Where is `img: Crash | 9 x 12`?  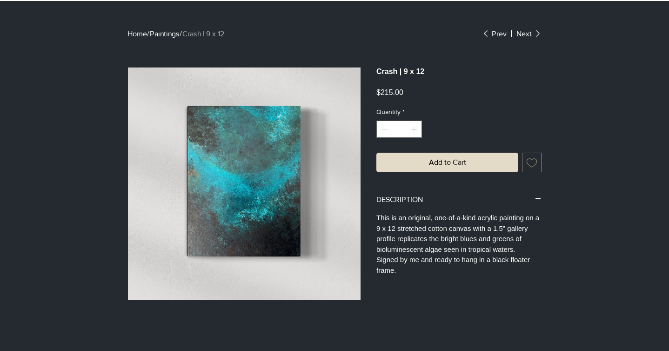 img: Crash | 9 x 12 is located at coordinates (244, 184).